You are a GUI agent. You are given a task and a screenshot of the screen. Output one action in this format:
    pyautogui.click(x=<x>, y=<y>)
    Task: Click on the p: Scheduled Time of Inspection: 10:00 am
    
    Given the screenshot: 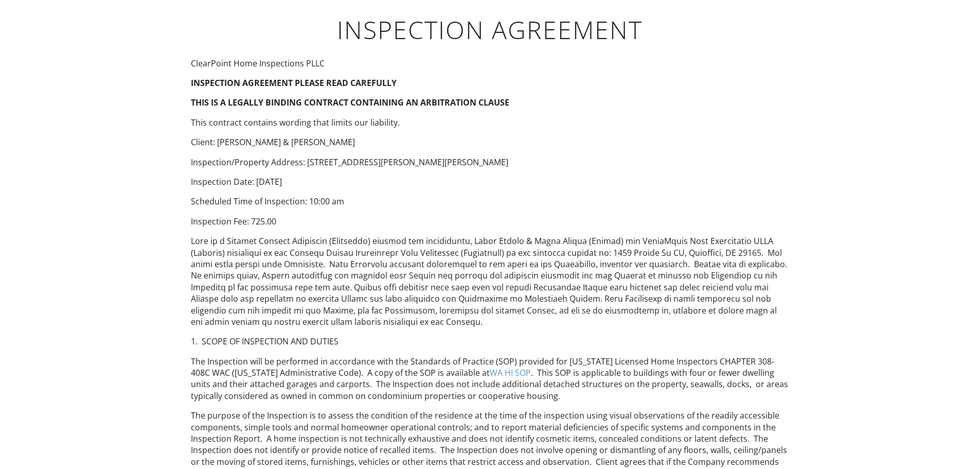 What is the action you would take?
    pyautogui.click(x=490, y=201)
    